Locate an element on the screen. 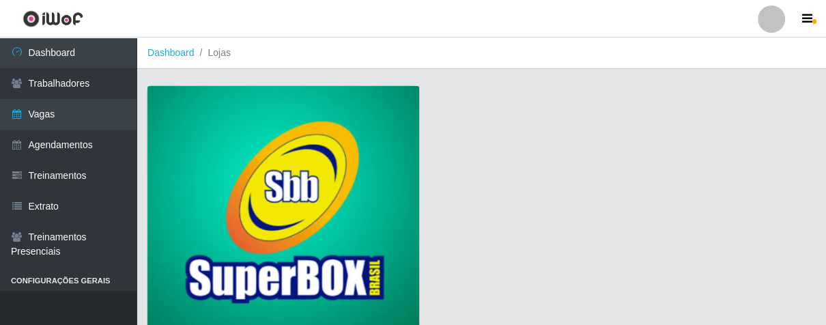 This screenshot has height=325, width=826. li: Lojas is located at coordinates (212, 53).